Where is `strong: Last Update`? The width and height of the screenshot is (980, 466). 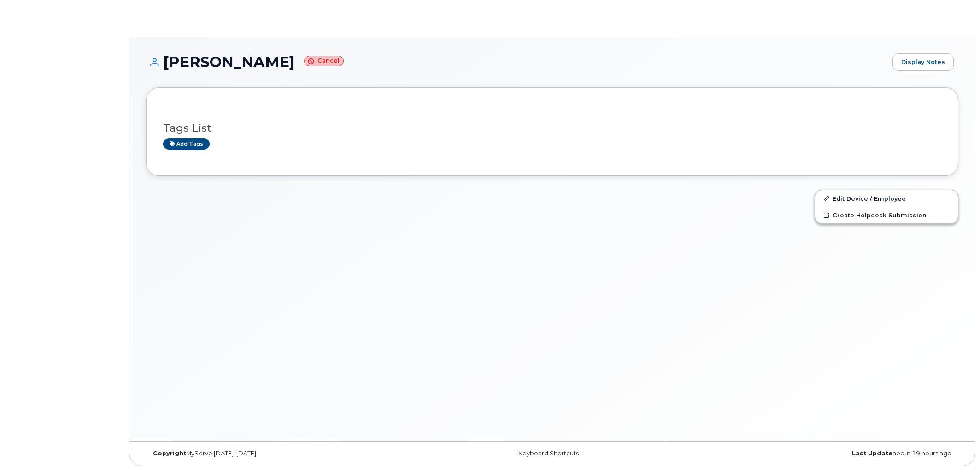 strong: Last Update is located at coordinates (872, 453).